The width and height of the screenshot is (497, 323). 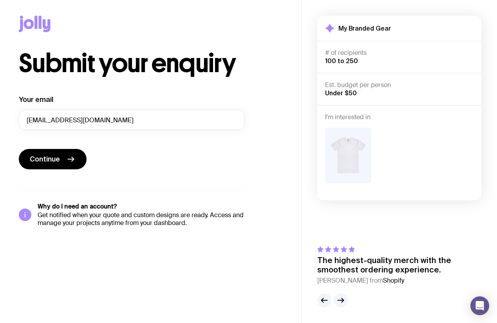 What do you see at coordinates (16, 24) in the screenshot?
I see `img: website_grey.svg` at bounding box center [16, 24].